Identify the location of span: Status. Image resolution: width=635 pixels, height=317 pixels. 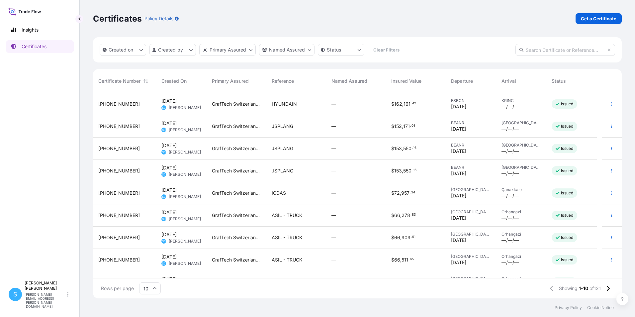
(558, 81).